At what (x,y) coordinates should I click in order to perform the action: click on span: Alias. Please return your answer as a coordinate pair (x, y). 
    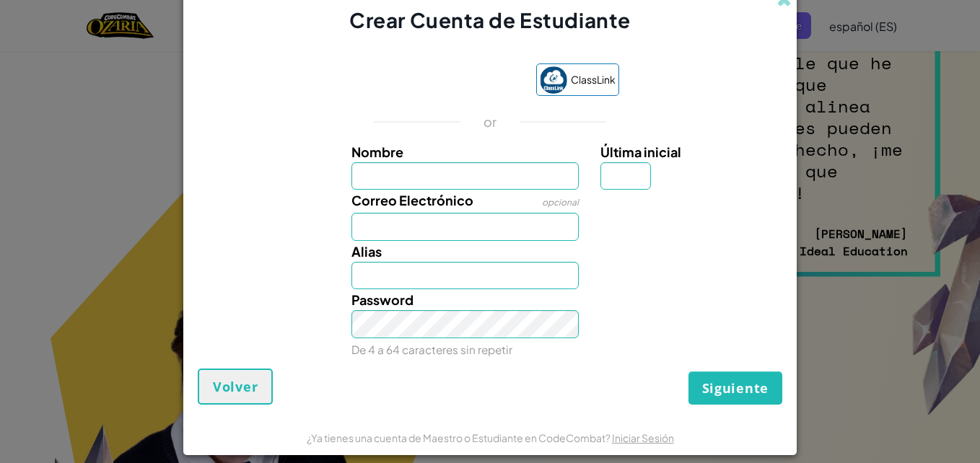
    Looking at the image, I should click on (367, 251).